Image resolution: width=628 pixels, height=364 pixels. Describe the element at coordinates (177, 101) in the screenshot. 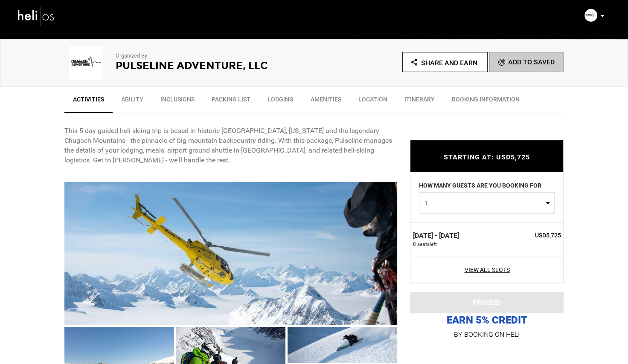

I see `a: Inclusions` at that location.